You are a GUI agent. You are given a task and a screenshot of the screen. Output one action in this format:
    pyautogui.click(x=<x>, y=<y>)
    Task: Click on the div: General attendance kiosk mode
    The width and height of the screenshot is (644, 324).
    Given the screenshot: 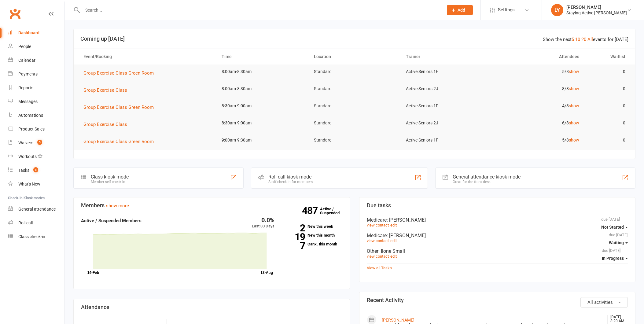 What is the action you would take?
    pyautogui.click(x=486, y=177)
    